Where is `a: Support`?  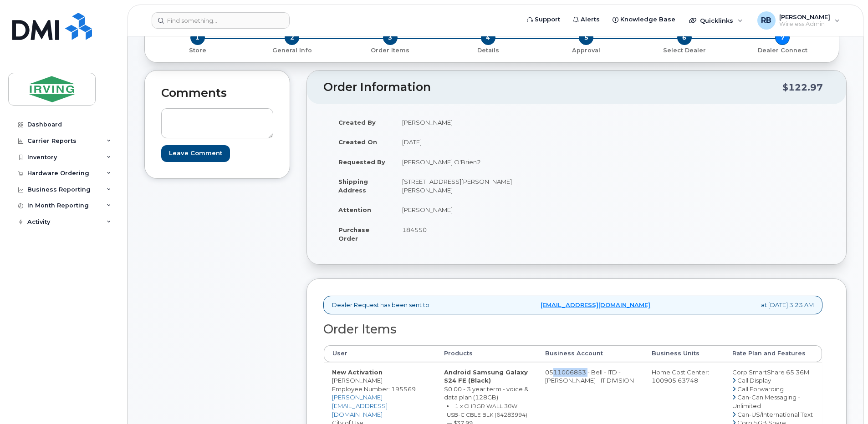 a: Support is located at coordinates (543, 20).